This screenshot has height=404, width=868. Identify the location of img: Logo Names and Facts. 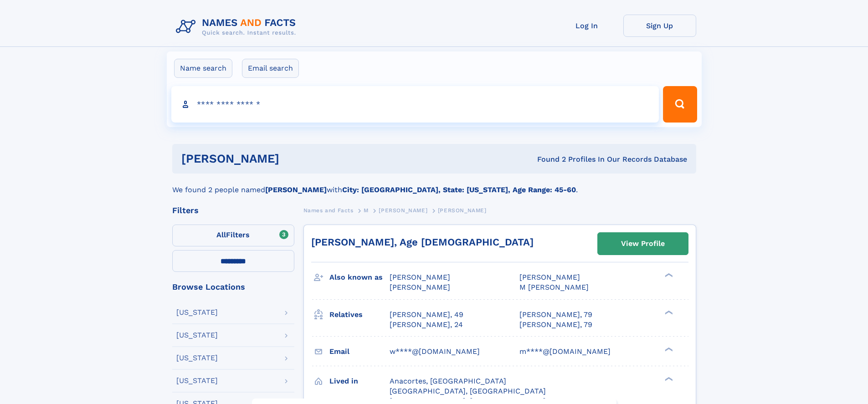
(238, 27).